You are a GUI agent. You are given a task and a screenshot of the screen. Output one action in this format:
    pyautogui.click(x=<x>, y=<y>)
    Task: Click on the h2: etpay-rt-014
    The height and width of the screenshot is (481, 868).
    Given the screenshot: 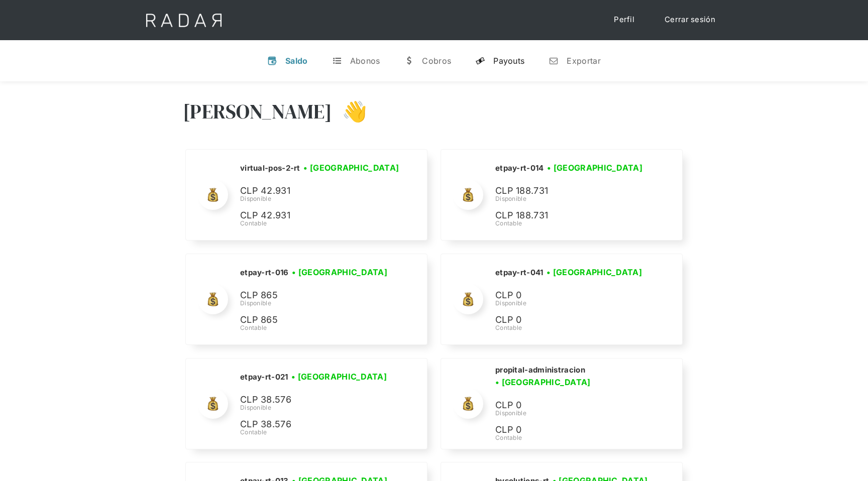 What is the action you would take?
    pyautogui.click(x=520, y=168)
    